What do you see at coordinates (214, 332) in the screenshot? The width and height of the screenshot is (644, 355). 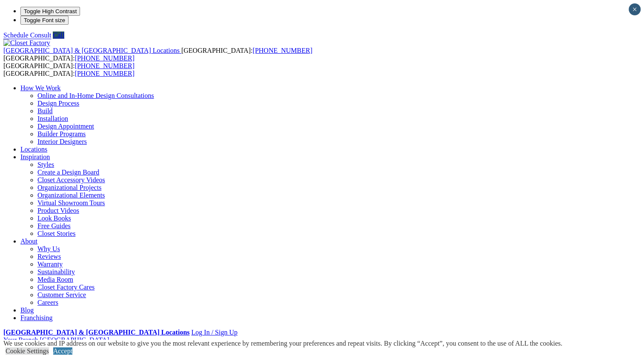 I see `a: Log In / Sign Up` at bounding box center [214, 332].